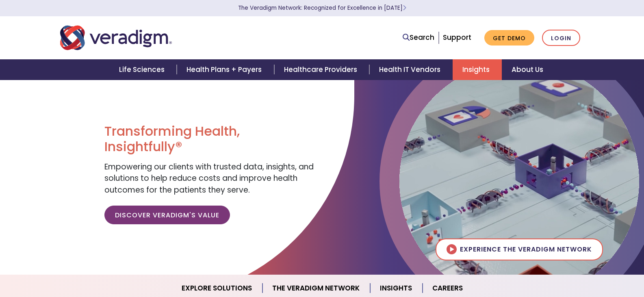  Describe the element at coordinates (209, 178) in the screenshot. I see `span: Empowering our clients with trusted data, insights, and solutions to help reduce costs and improv...` at that location.